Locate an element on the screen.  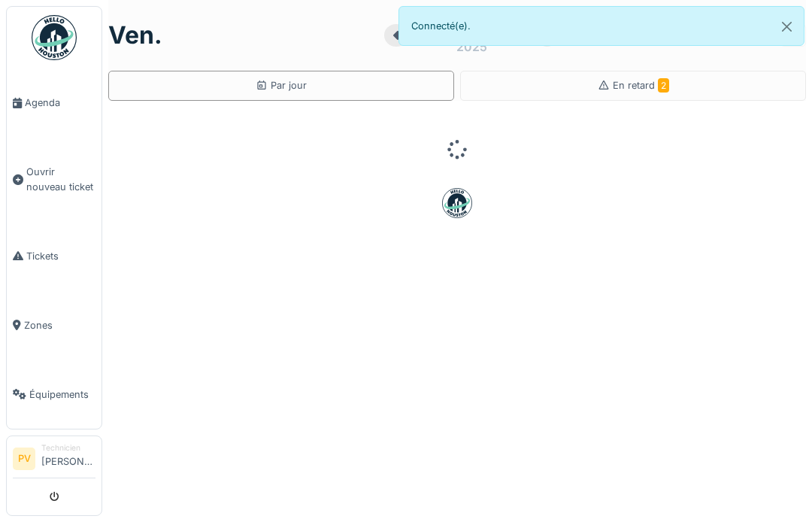
button: Close is located at coordinates (786, 26).